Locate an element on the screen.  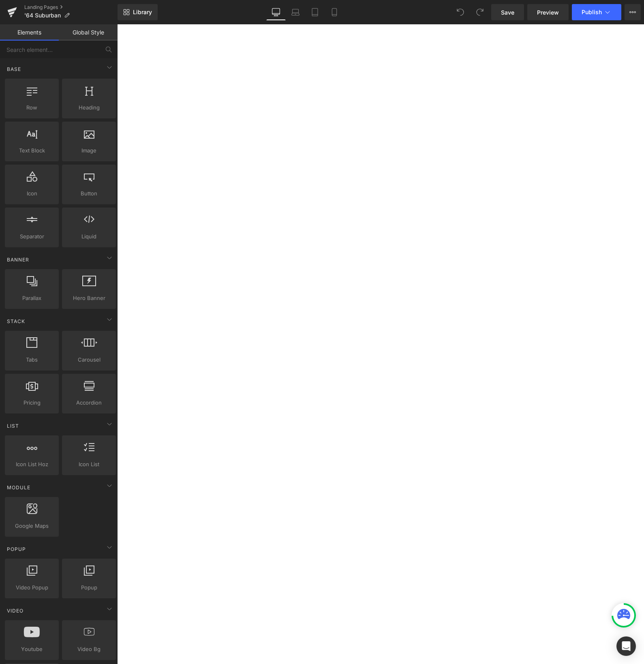
span: Google Maps is located at coordinates (32, 526).